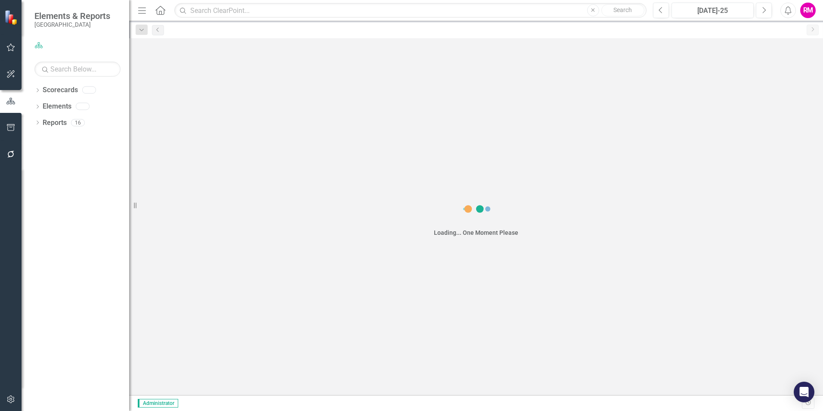  I want to click on div: 16, so click(78, 122).